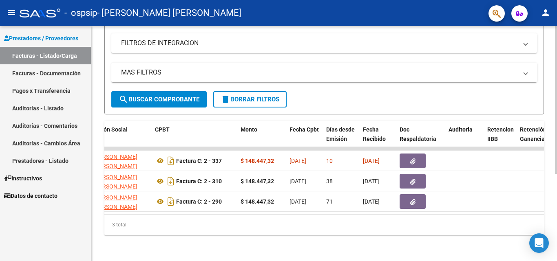  What do you see at coordinates (324, 73) in the screenshot?
I see `mat-expansion-panel-header: MAS FILTROS` at bounding box center [324, 73].